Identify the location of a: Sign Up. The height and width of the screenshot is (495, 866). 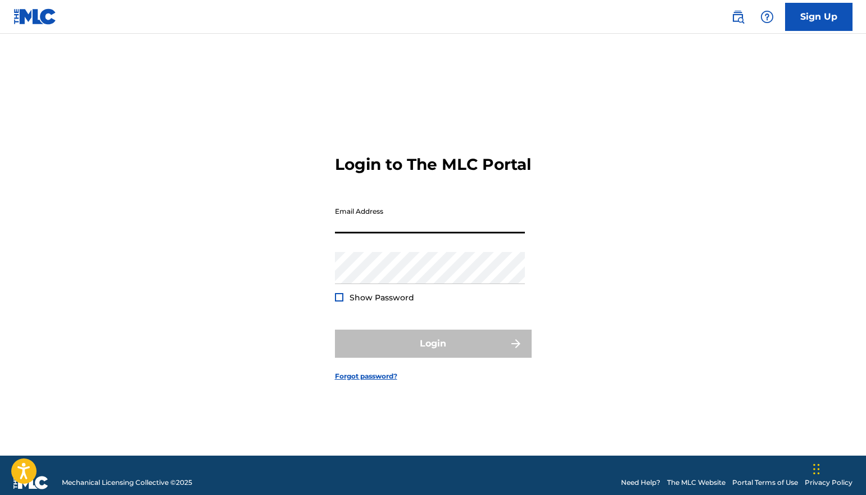
(819, 17).